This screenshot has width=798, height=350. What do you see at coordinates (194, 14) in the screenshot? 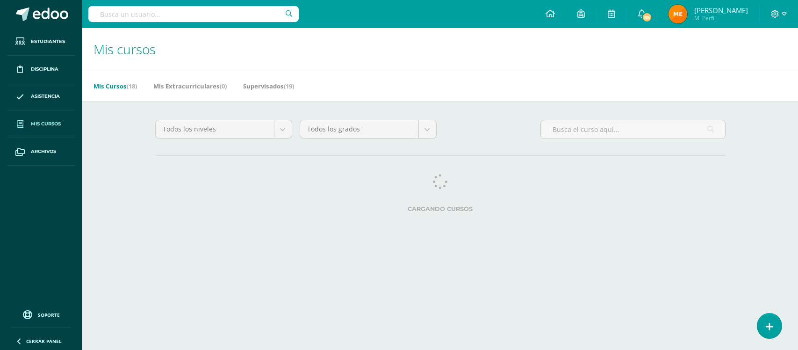
I see `input: Busca un usuario...` at bounding box center [194, 14].